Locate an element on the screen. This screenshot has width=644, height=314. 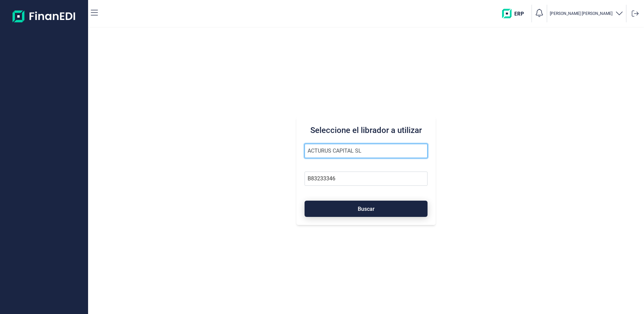
img: erp is located at coordinates (515, 14).